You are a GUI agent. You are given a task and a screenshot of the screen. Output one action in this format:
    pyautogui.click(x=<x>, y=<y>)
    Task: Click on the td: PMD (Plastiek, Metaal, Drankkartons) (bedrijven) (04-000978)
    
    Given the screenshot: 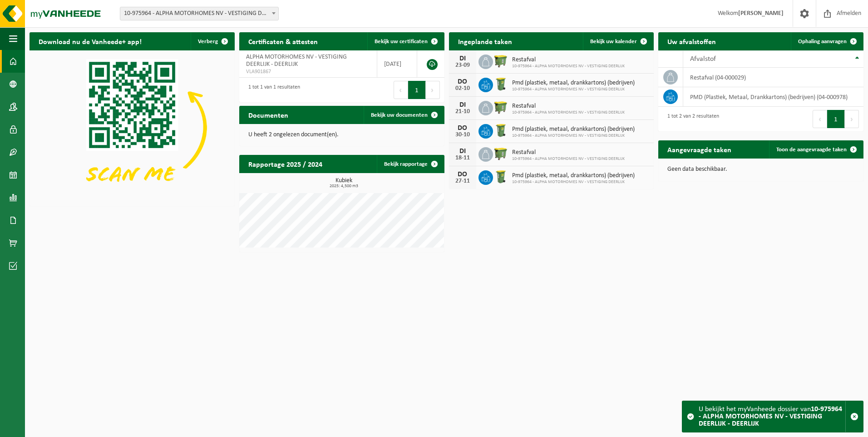 What is the action you would take?
    pyautogui.click(x=773, y=97)
    